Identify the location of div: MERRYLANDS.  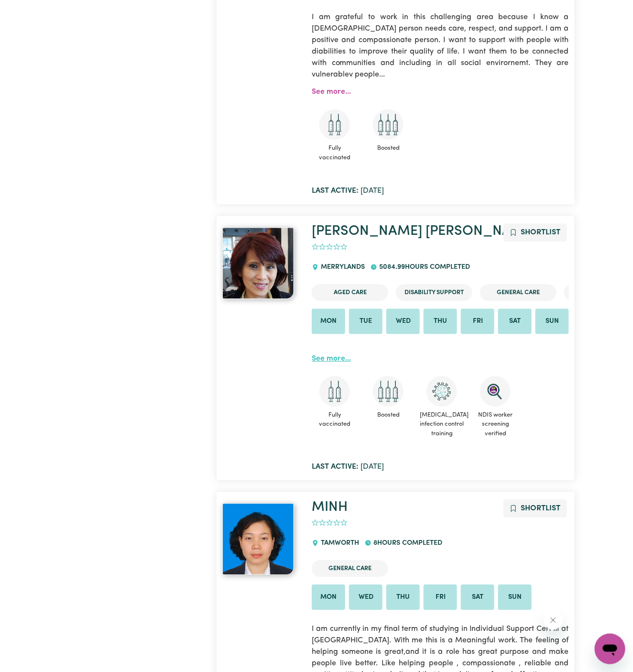
(341, 267).